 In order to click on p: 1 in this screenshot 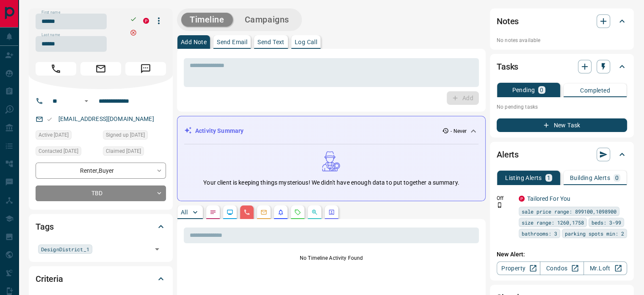, I will do `click(549, 178)`.